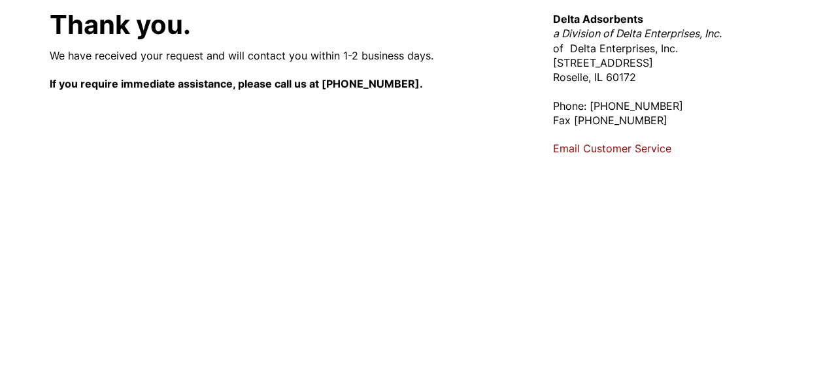 The height and width of the screenshot is (368, 823). I want to click on a: Email Customer Service, so click(612, 148).